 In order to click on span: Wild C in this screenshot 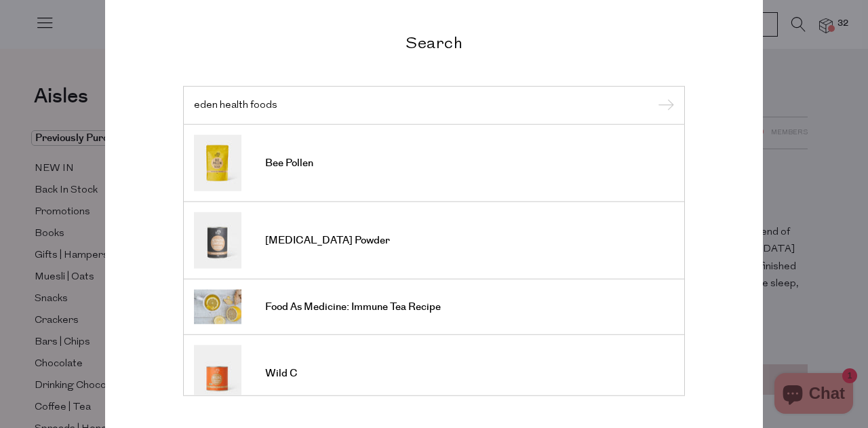, I will do `click(282, 374)`.